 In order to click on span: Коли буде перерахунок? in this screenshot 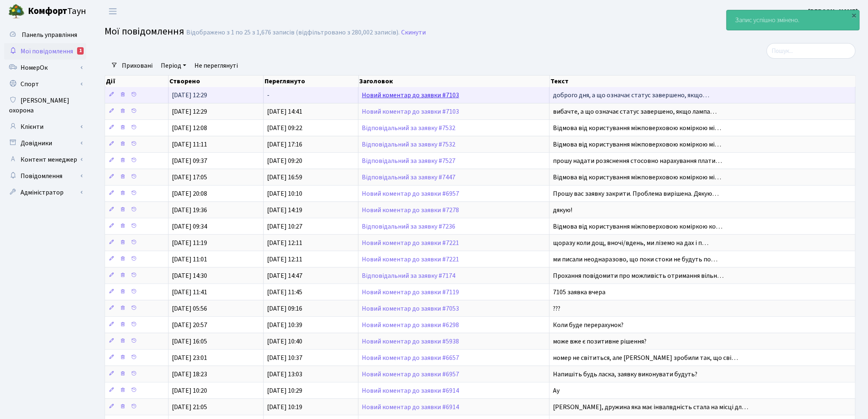, I will do `click(589, 325)`.